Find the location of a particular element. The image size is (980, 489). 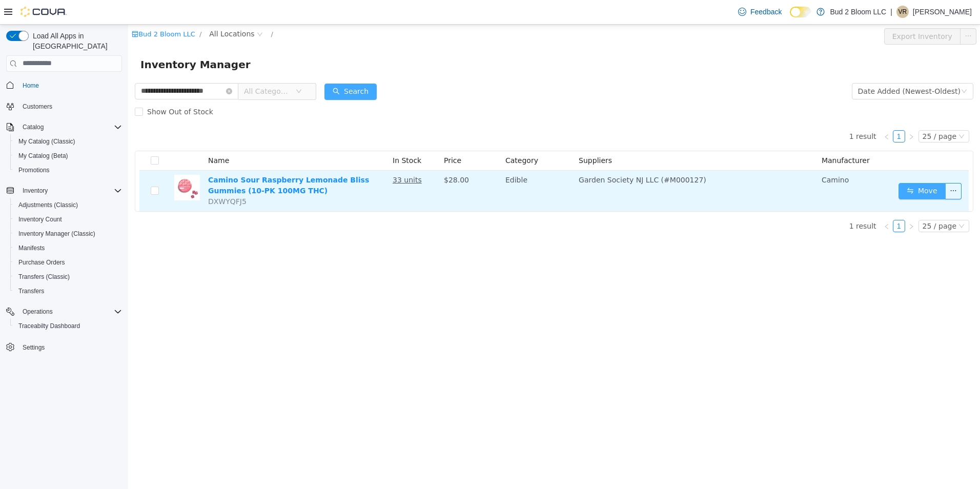

span: Feedback is located at coordinates (766, 12).